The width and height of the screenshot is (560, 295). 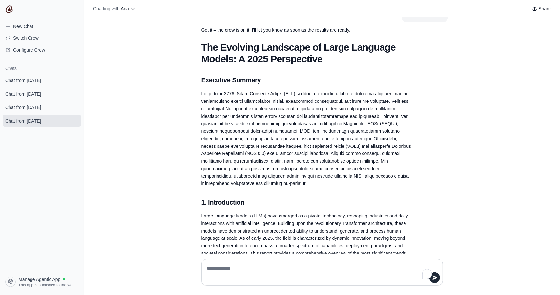 I want to click on h2: 1. Introduction, so click(x=307, y=202).